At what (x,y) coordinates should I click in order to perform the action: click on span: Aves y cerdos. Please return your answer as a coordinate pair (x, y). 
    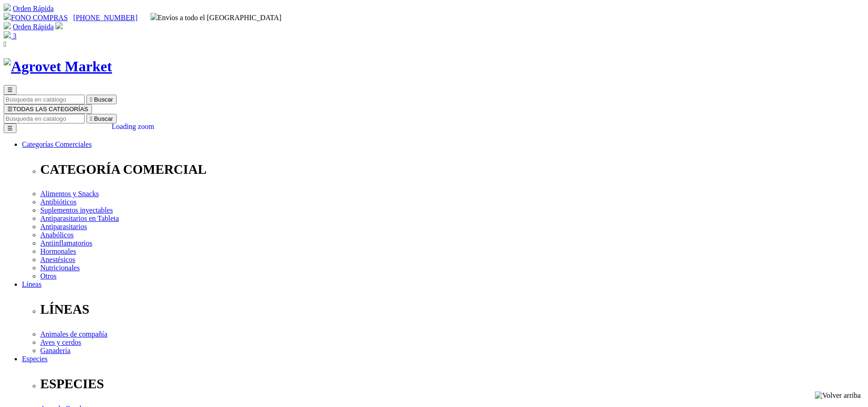
    Looking at the image, I should click on (60, 342).